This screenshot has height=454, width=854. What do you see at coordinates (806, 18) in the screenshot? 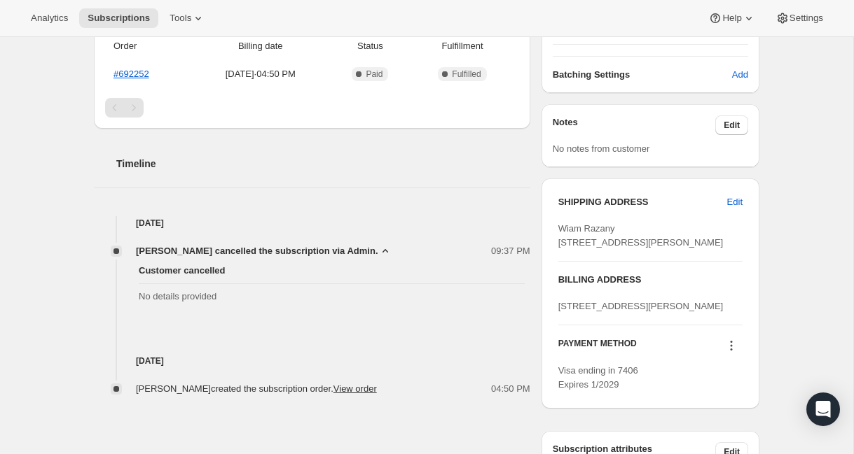
I see `span: Settings` at bounding box center [806, 18].